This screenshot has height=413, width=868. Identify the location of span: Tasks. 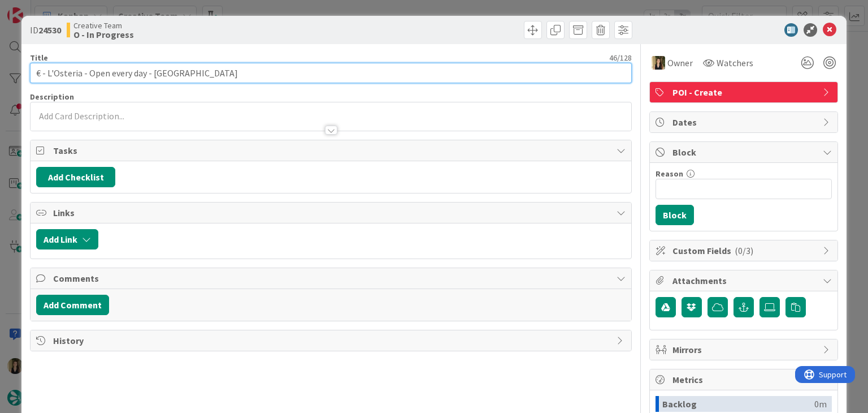
(332, 150).